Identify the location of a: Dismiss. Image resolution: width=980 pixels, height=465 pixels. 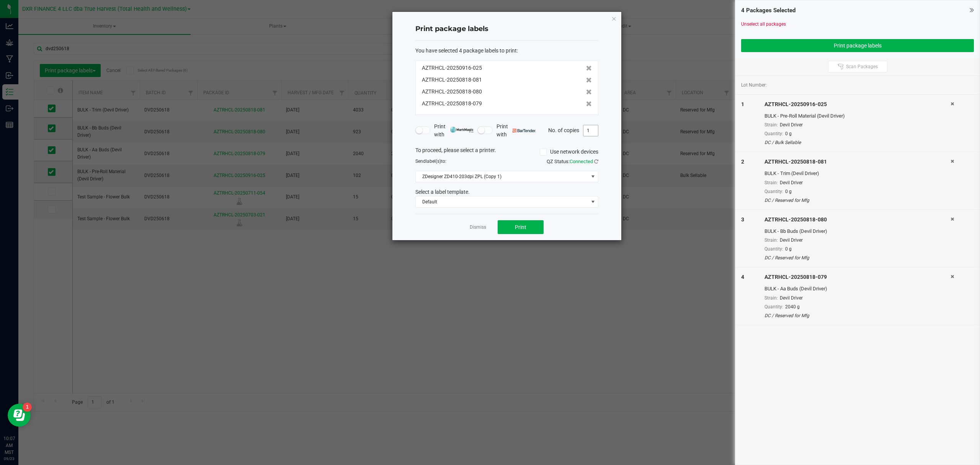
(478, 227).